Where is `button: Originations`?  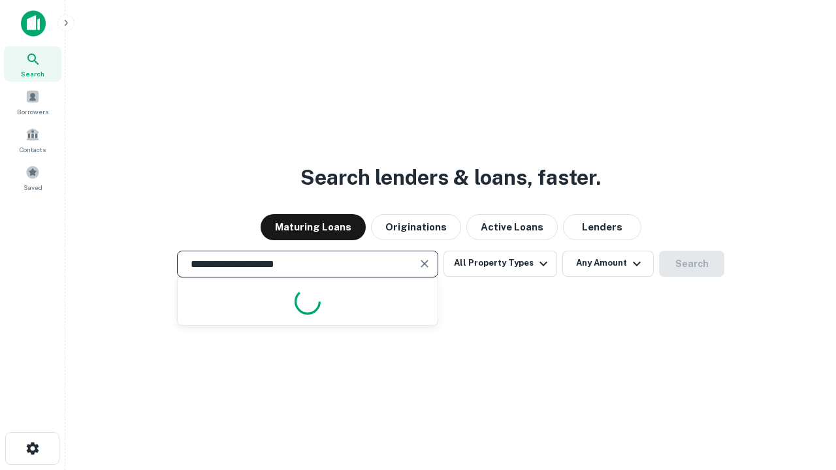 button: Originations is located at coordinates (416, 227).